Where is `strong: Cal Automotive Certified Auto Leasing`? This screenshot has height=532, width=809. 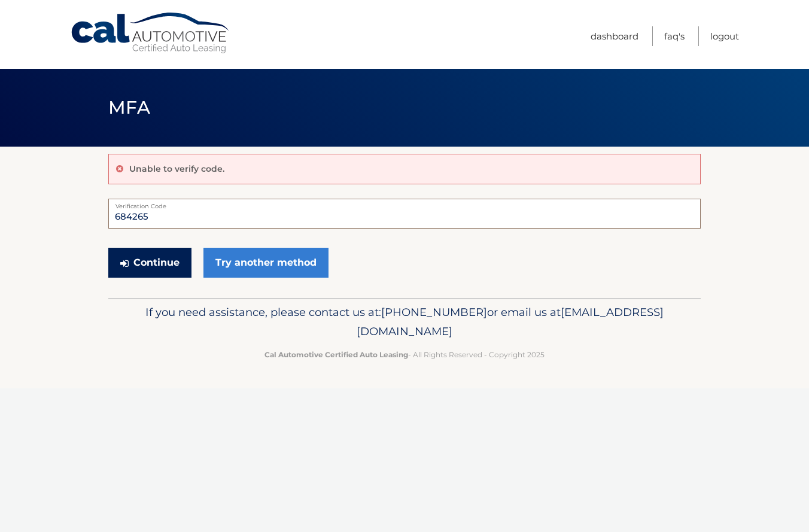
strong: Cal Automotive Certified Auto Leasing is located at coordinates (337, 354).